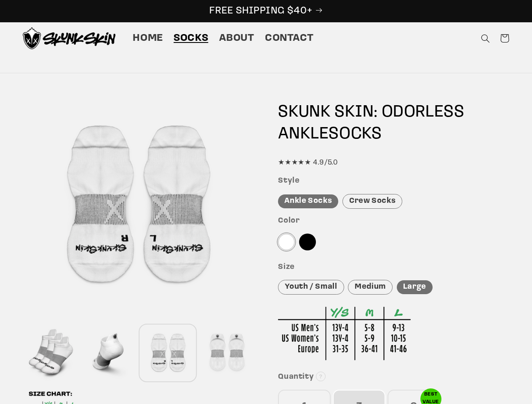 The height and width of the screenshot is (404, 532). I want to click on h1: SKUNK SKIN: ODORLESS SOCKS, so click(393, 123).